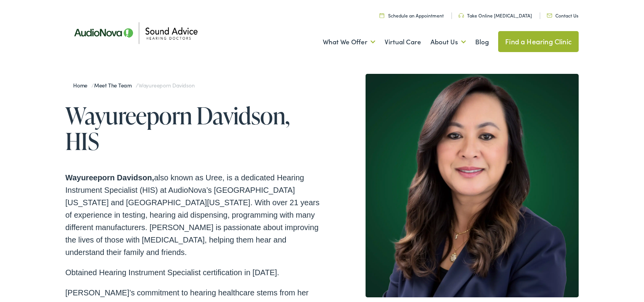 The width and height of the screenshot is (644, 302). What do you see at coordinates (411, 15) in the screenshot?
I see `a: Schedule an Appointment` at bounding box center [411, 15].